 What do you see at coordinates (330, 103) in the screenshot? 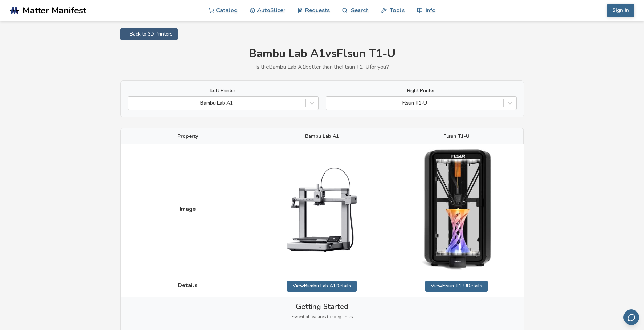
I see `input: Flsun T1-U` at bounding box center [330, 103].